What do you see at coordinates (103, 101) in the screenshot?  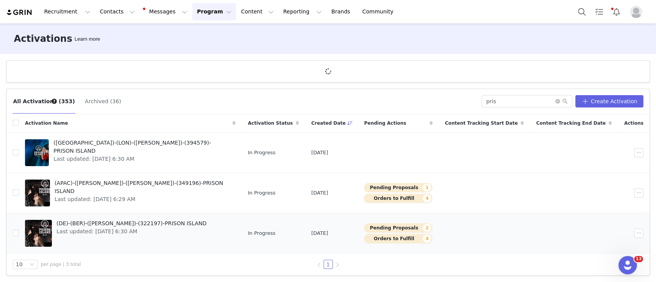 I see `button: Archived (36)` at bounding box center [103, 101].